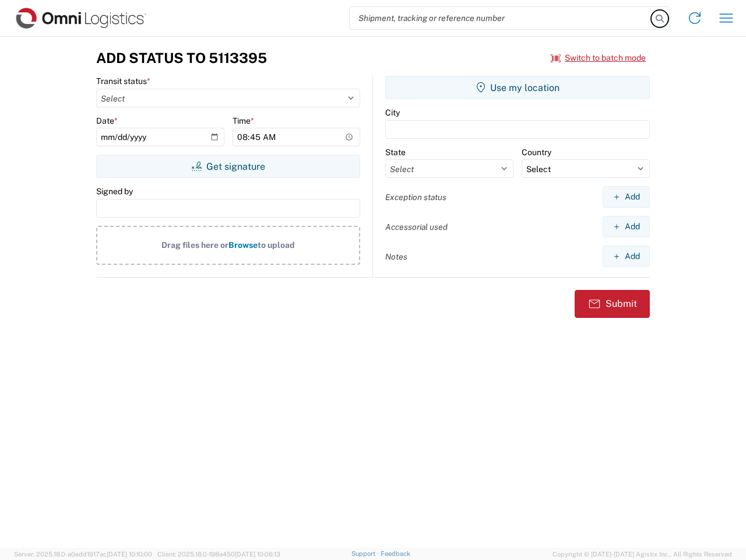  I want to click on button: Submit, so click(612, 304).